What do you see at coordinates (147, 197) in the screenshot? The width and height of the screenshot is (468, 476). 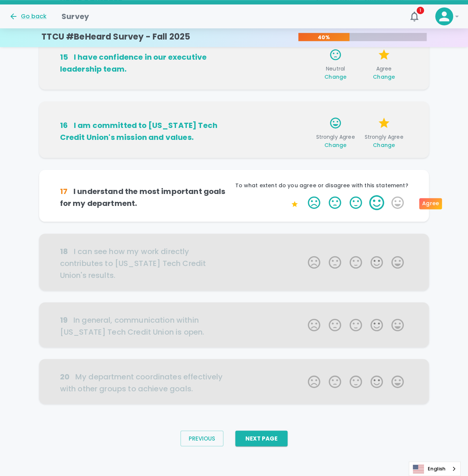 I see `h6: I understand the most important goals for my department.` at bounding box center [147, 197].